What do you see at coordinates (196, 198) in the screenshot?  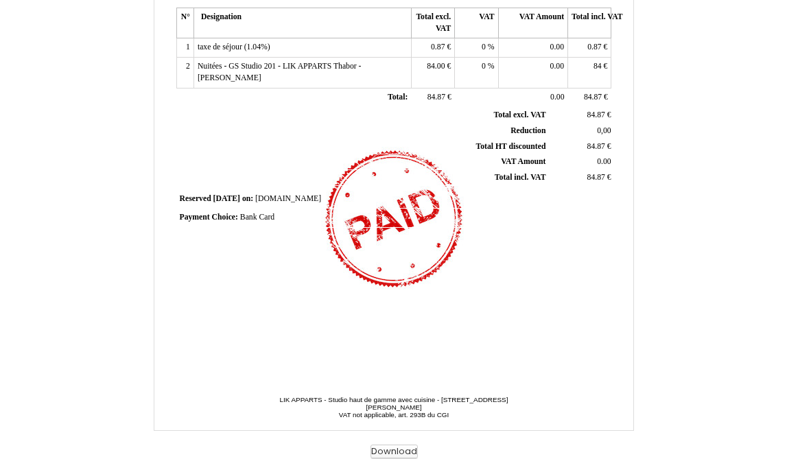 I see `span: Reserved` at bounding box center [196, 198].